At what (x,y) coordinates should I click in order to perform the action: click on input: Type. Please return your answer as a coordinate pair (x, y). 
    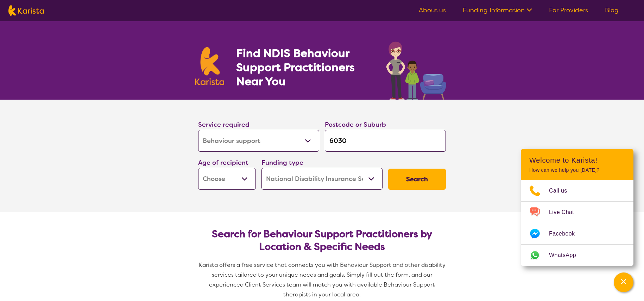
    Looking at the image, I should click on (385, 141).